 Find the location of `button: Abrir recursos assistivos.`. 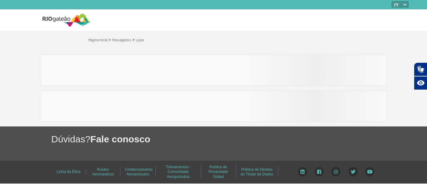

button: Abrir recursos assistivos. is located at coordinates (421, 83).